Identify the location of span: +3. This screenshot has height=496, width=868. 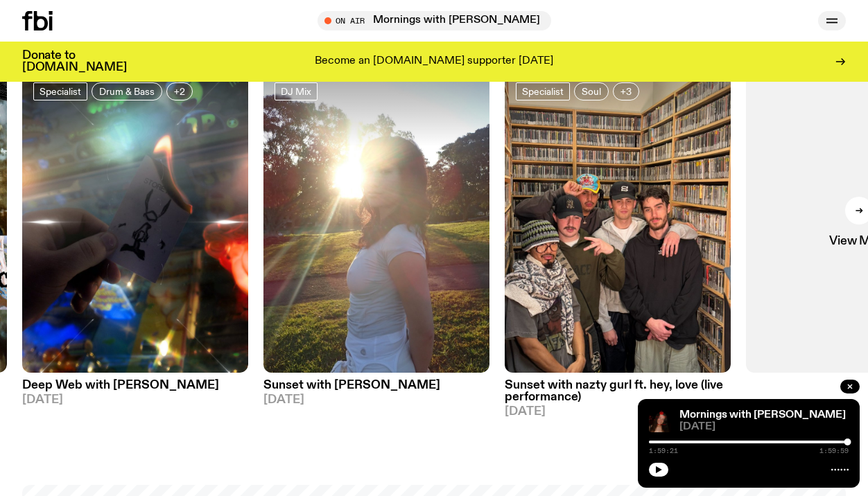
(626, 91).